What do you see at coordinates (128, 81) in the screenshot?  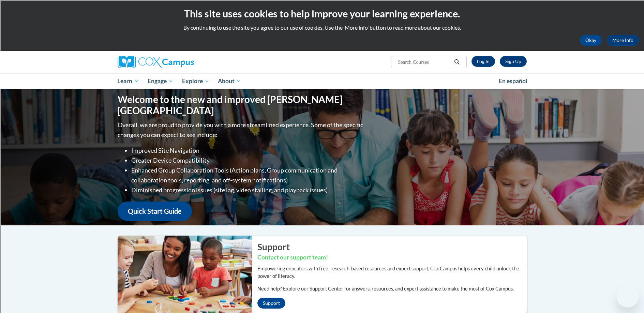 I see `span: Learn` at bounding box center [128, 81].